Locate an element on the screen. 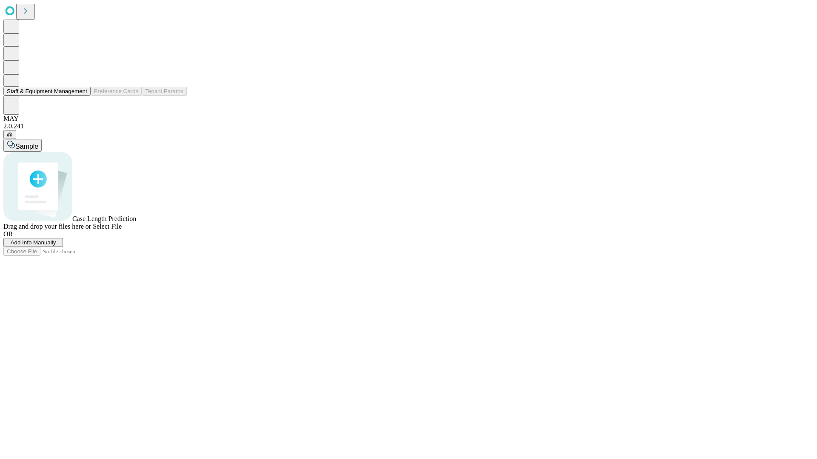  span: Select File is located at coordinates (107, 226).